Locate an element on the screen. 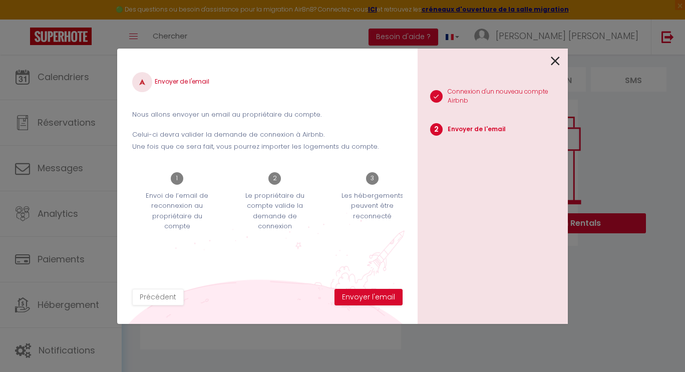 The height and width of the screenshot is (372, 685). p: Nous allons envoyer un email au propriétaire du compte. is located at coordinates (267, 115).